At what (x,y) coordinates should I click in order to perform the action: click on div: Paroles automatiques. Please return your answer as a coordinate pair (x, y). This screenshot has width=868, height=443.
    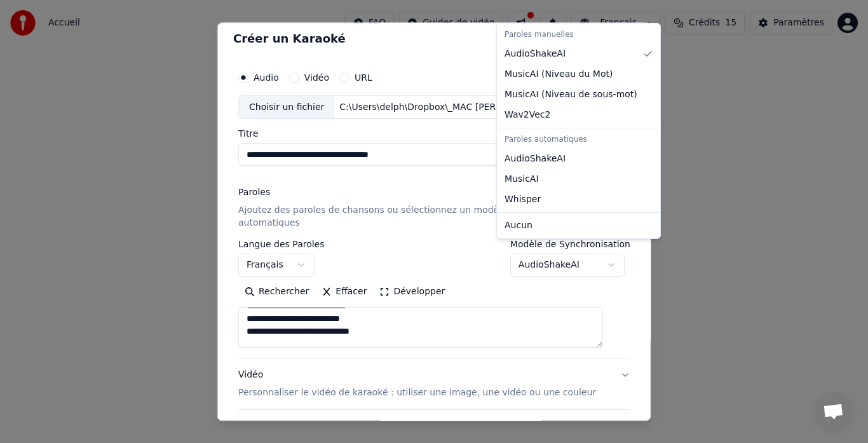
    Looking at the image, I should click on (578, 139).